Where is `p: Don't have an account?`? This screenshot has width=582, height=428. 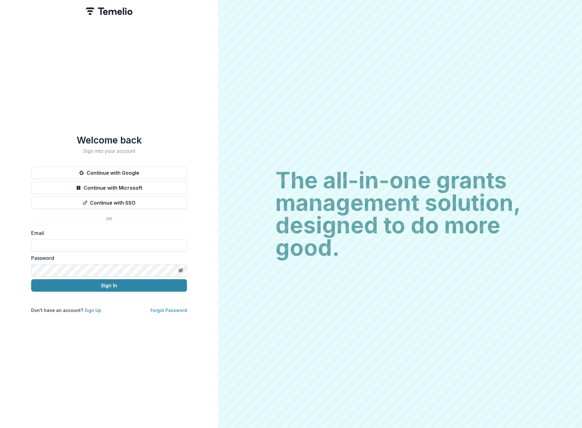 p: Don't have an account? is located at coordinates (66, 310).